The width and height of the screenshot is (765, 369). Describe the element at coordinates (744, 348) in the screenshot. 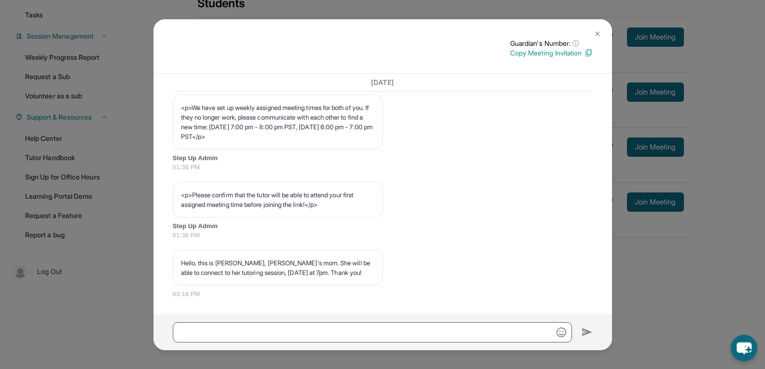

I see `button: chat-button` at that location.